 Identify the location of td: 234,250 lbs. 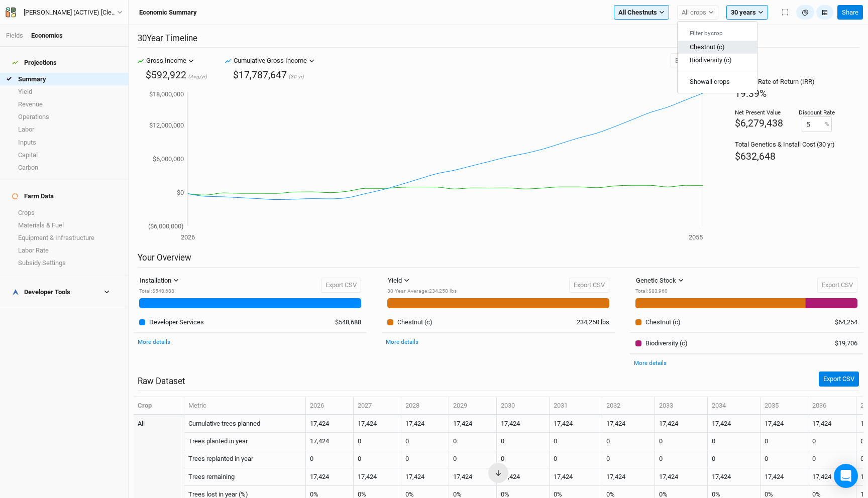
(591, 322).